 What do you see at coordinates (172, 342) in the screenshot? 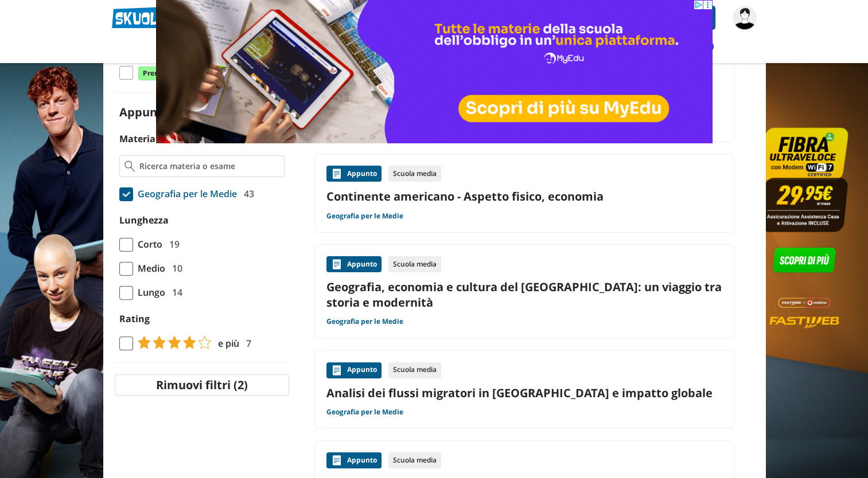
I see `img: tasso di risposta 4+` at bounding box center [172, 342].